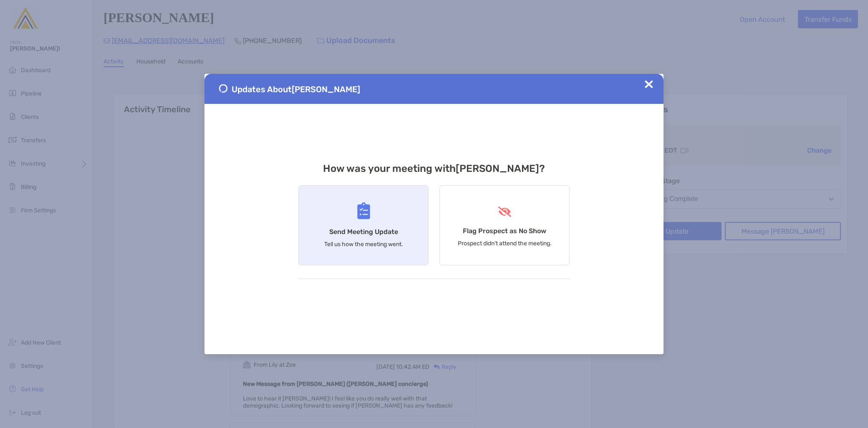  I want to click on h4: Flag Prospect as No Show, so click(504, 230).